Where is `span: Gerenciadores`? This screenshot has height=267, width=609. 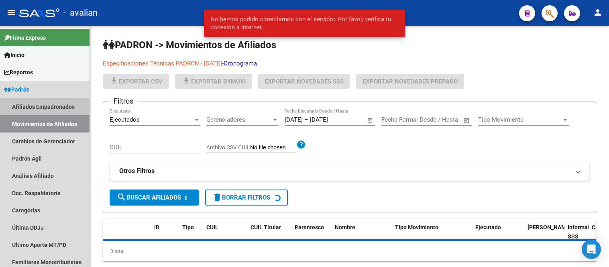
span: Gerenciadores is located at coordinates (239, 120).